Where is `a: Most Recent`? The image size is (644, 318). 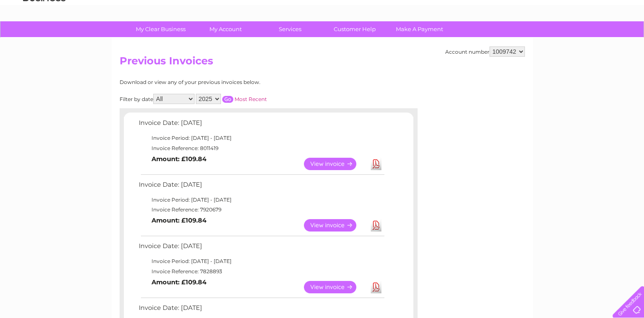
a: Most Recent is located at coordinates (251, 99).